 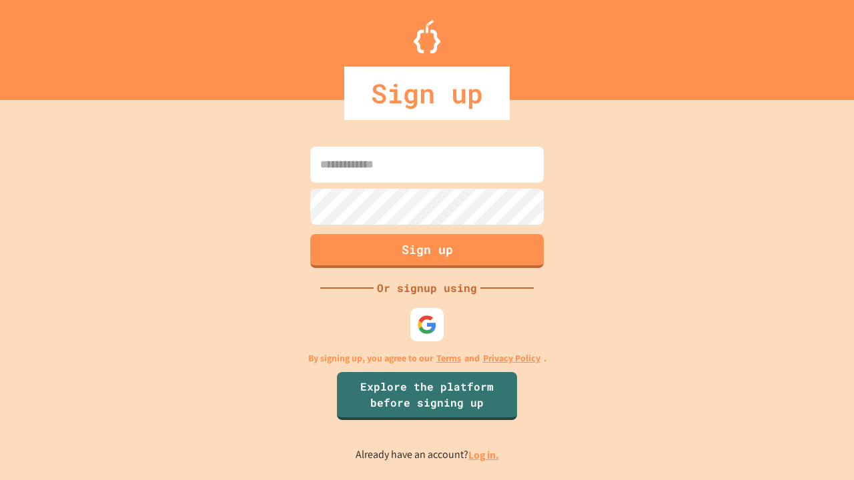 What do you see at coordinates (427, 396) in the screenshot?
I see `a: Explore the platform before signing up` at bounding box center [427, 396].